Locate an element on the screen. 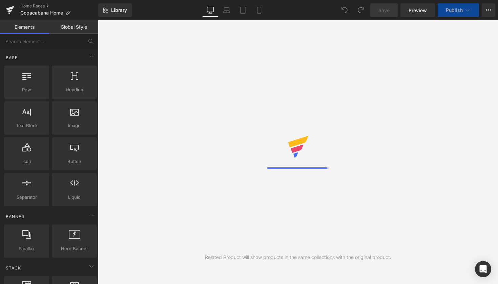  span: Button is located at coordinates (74, 162).